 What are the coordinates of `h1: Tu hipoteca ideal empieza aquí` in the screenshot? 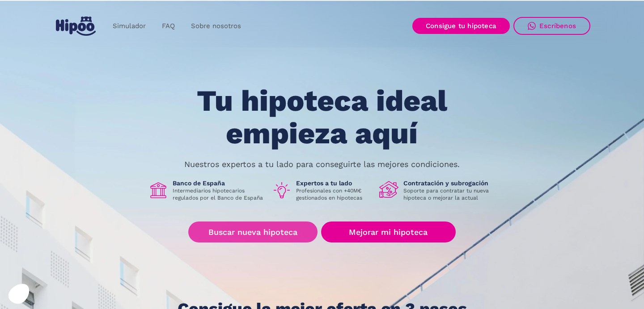 It's located at (322, 117).